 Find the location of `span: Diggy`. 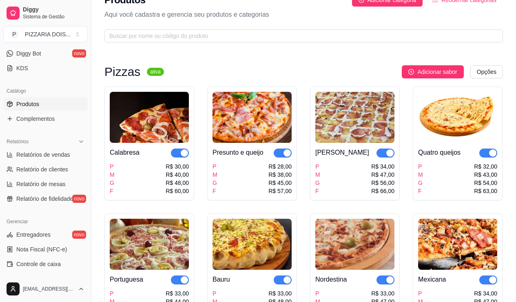

span: Diggy is located at coordinates (53, 10).